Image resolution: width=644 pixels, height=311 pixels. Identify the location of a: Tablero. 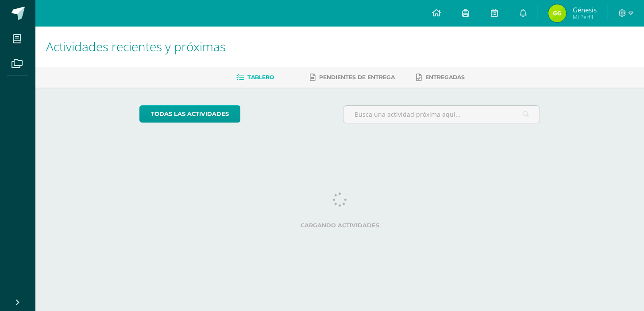
(255, 78).